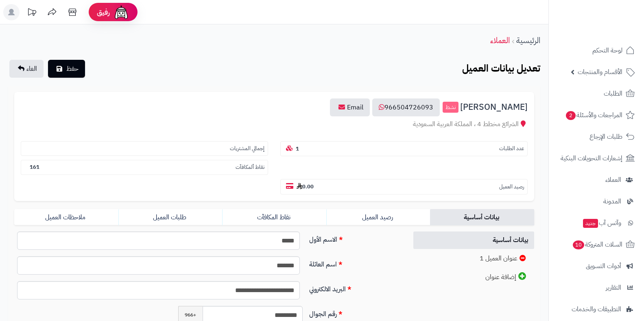  I want to click on a: التقارير, so click(596, 288).